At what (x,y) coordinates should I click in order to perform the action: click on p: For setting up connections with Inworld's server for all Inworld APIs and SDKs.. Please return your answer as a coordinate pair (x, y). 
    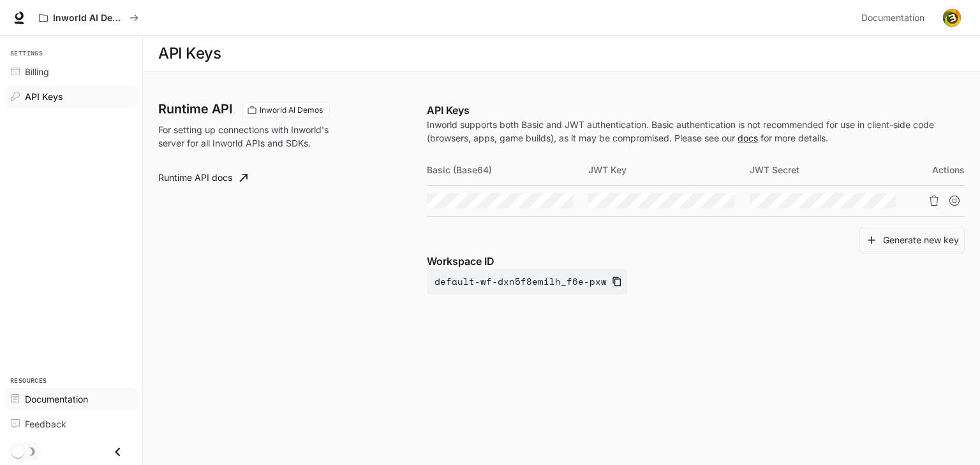
    Looking at the image, I should click on (255, 136).